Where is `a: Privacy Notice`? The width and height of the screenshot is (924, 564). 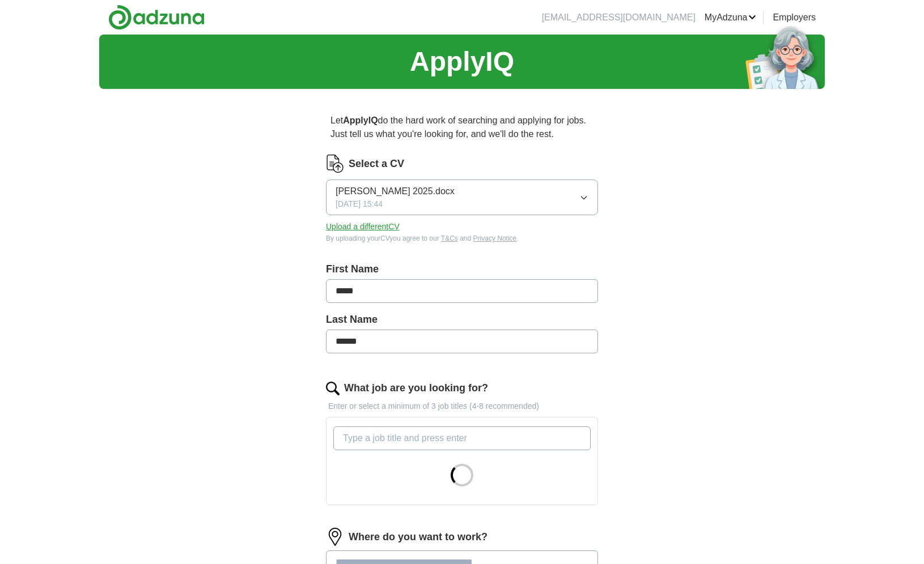 a: Privacy Notice is located at coordinates (494, 239).